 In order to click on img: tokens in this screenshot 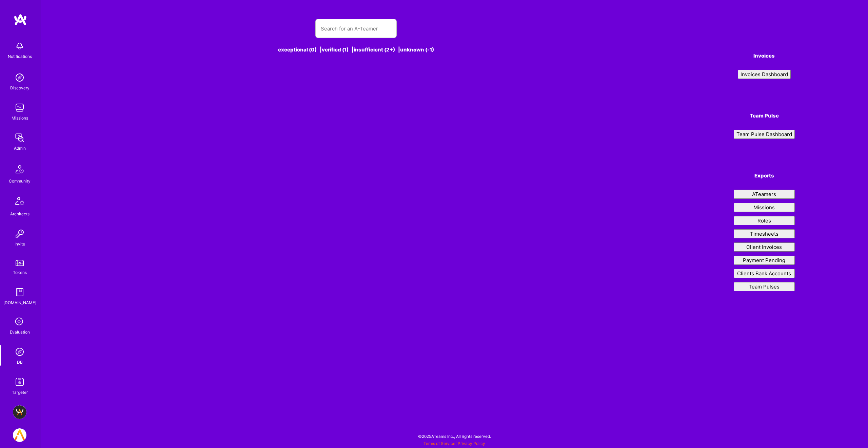, I will do `click(20, 263)`.